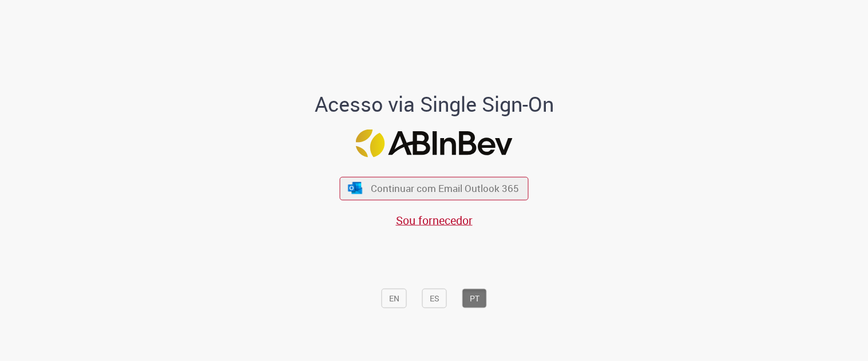 Image resolution: width=868 pixels, height=361 pixels. Describe the element at coordinates (435, 188) in the screenshot. I see `button: ícone Azure/Microsoft 360 Continuar com Email Outlook 365` at that location.